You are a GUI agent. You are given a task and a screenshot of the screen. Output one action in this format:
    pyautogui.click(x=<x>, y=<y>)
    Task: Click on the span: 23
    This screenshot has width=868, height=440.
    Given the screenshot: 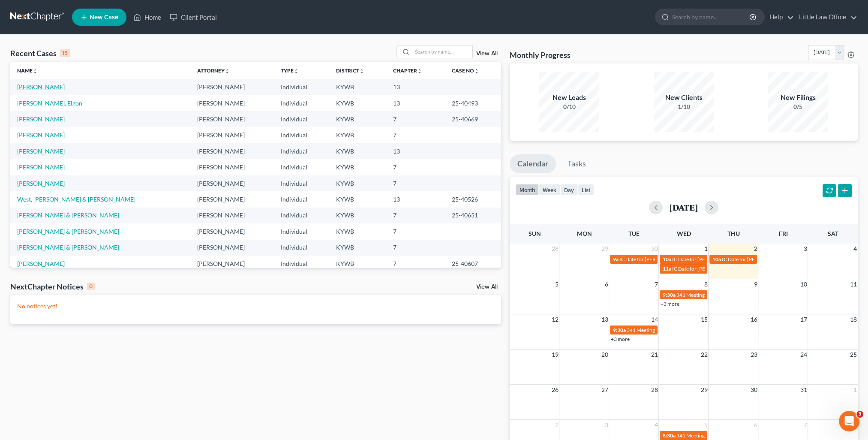 What is the action you would take?
    pyautogui.click(x=754, y=354)
    